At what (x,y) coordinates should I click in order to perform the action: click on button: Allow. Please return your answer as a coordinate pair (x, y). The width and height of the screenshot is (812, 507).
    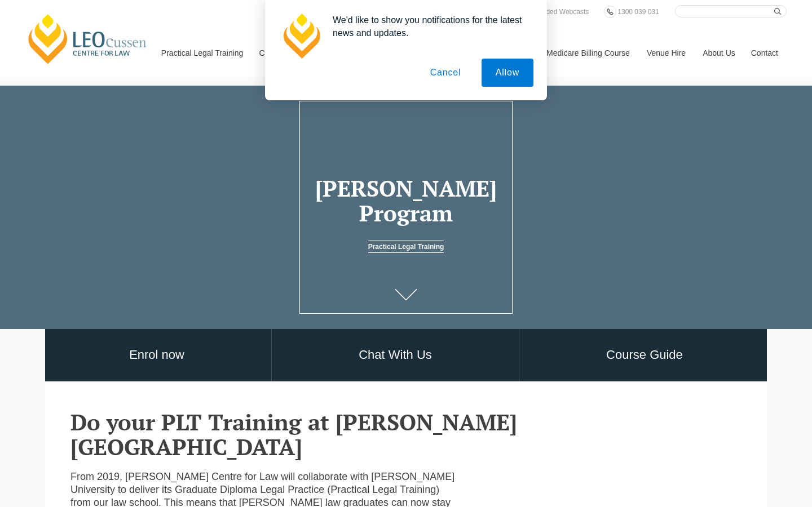
    Looking at the image, I should click on (507, 73).